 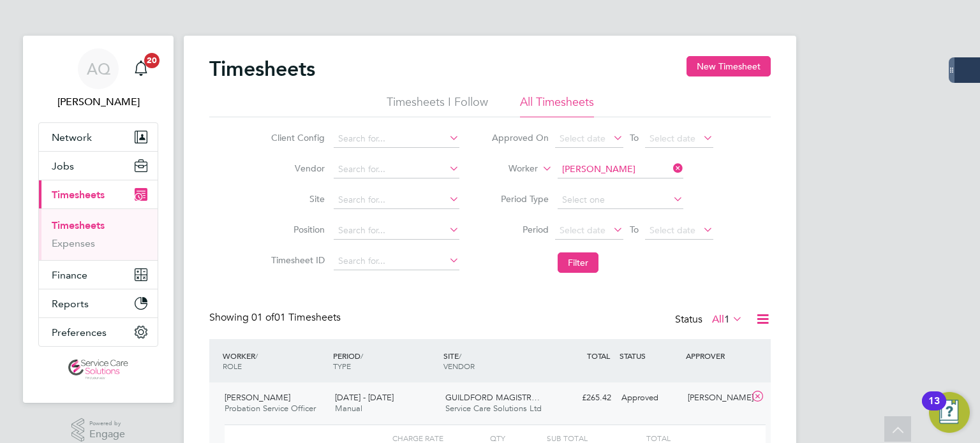 I want to click on span: Andrew Quinney, so click(x=98, y=102).